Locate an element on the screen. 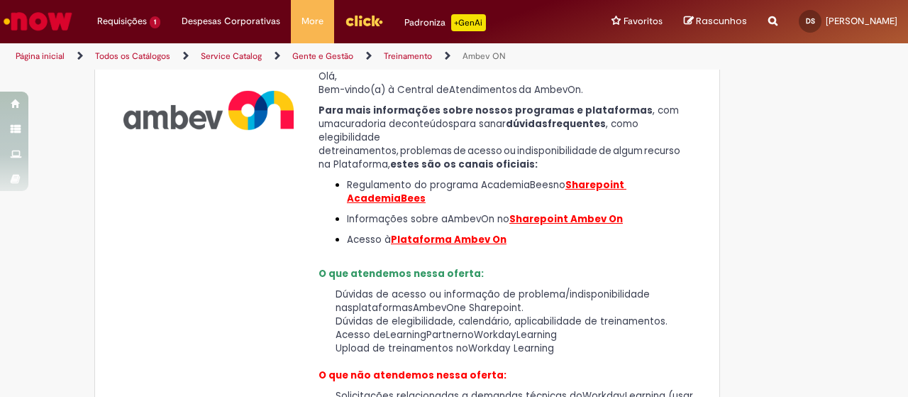 Image resolution: width=908 pixels, height=397 pixels. span: Bem-vindo(a) à Central de is located at coordinates (384, 89).